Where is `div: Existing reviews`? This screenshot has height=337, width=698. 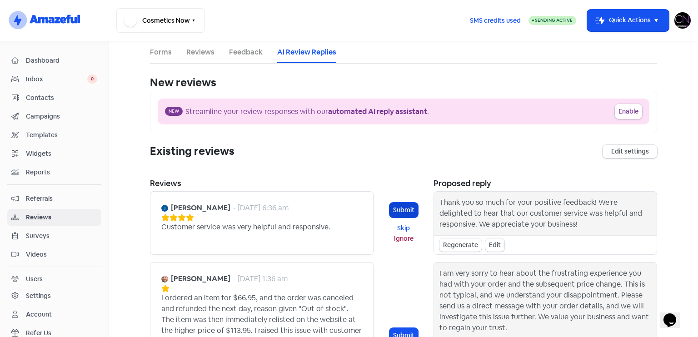
div: Existing reviews is located at coordinates (192, 151).